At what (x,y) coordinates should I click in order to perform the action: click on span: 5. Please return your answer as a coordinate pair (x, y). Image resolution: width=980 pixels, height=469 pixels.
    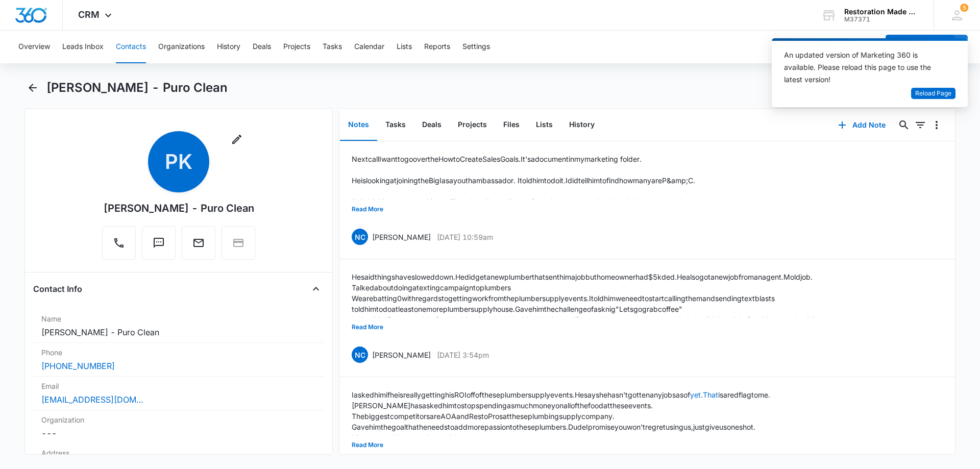
    Looking at the image, I should click on (964, 8).